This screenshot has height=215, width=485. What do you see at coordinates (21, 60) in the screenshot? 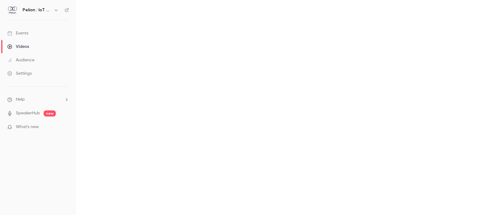
I see `div: Audience` at bounding box center [21, 60].